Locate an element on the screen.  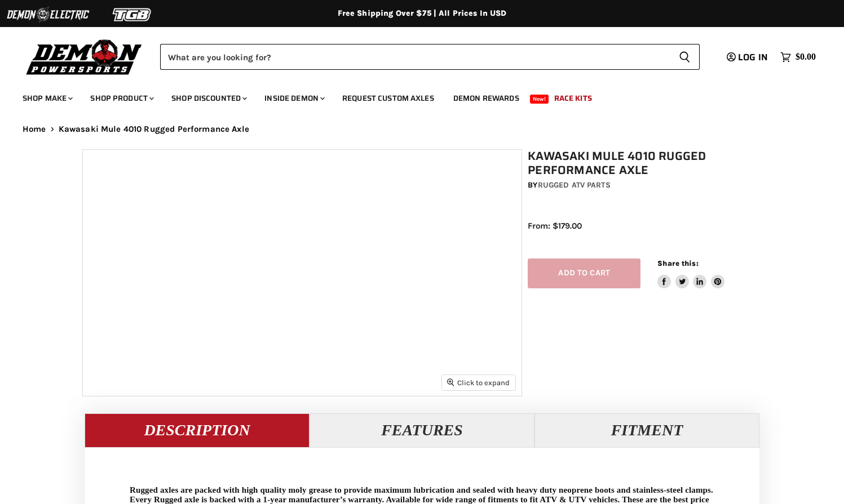
span: Click to expand is located at coordinates (478, 382).